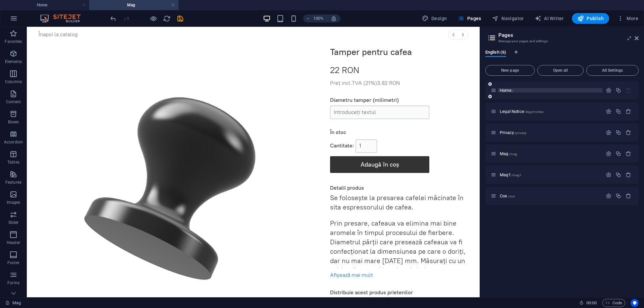 The width and height of the screenshot is (644, 308). Describe the element at coordinates (13, 303) in the screenshot. I see `a: Click to cancel selection. Double-click to open Pages` at that location.